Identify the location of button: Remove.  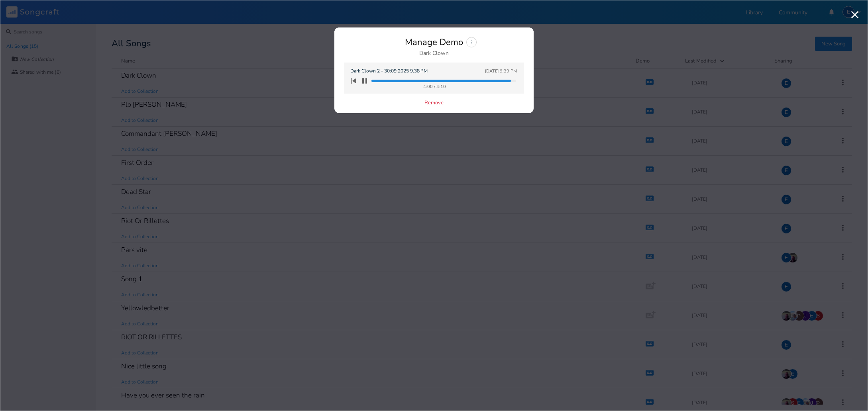
(434, 103).